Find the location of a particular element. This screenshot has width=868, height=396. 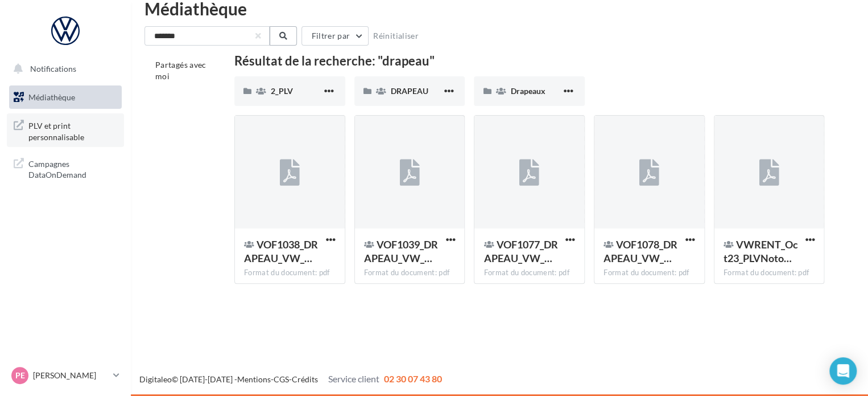

div: Open Intercom Messenger is located at coordinates (843, 371).